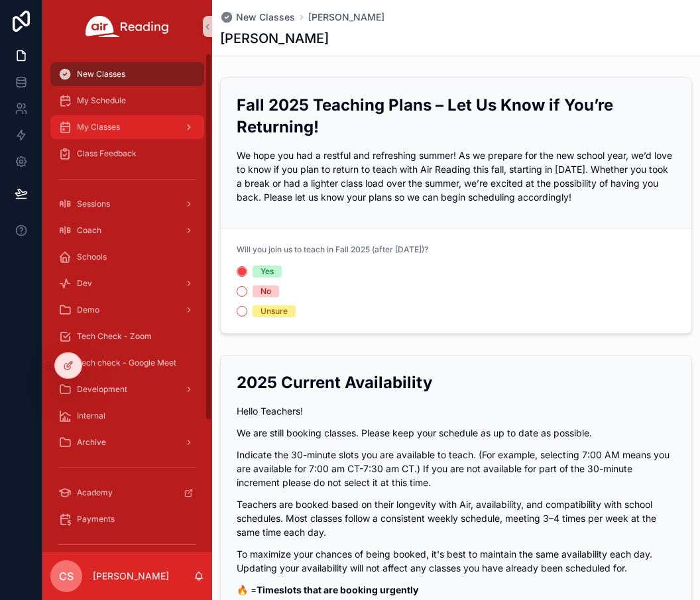  Describe the element at coordinates (456, 116) in the screenshot. I see `h2: Fall 2025 Teaching Plans – Let Us Know if You’re Returning!` at that location.